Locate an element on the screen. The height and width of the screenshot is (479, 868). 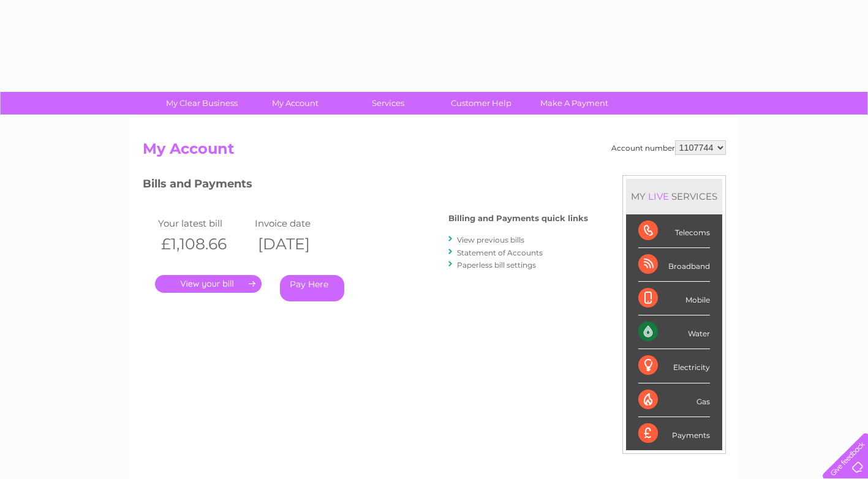
div: Mobile is located at coordinates (673, 298).